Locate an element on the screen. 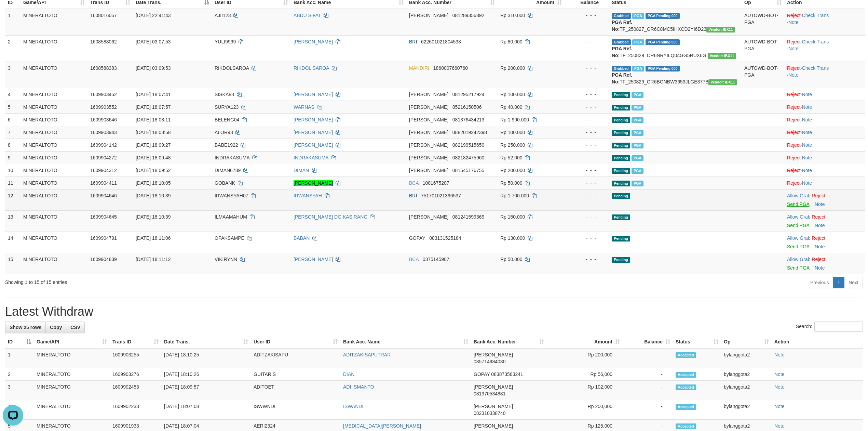  th: Bank Acc. Name: activate to sort column ascending is located at coordinates (406, 342).